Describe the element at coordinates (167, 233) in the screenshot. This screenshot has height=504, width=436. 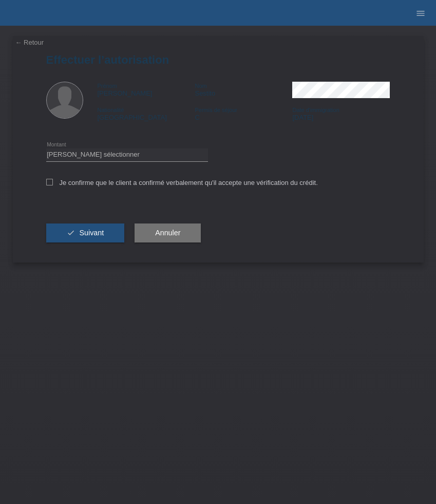
I see `span: Annuler` at that location.